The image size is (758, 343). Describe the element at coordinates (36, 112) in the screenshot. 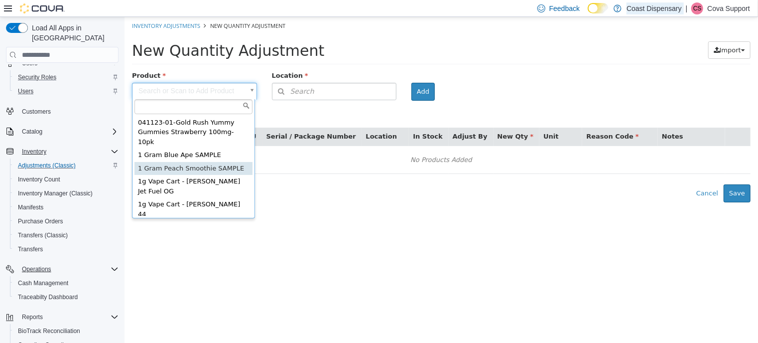

I see `a: Customers` at that location.